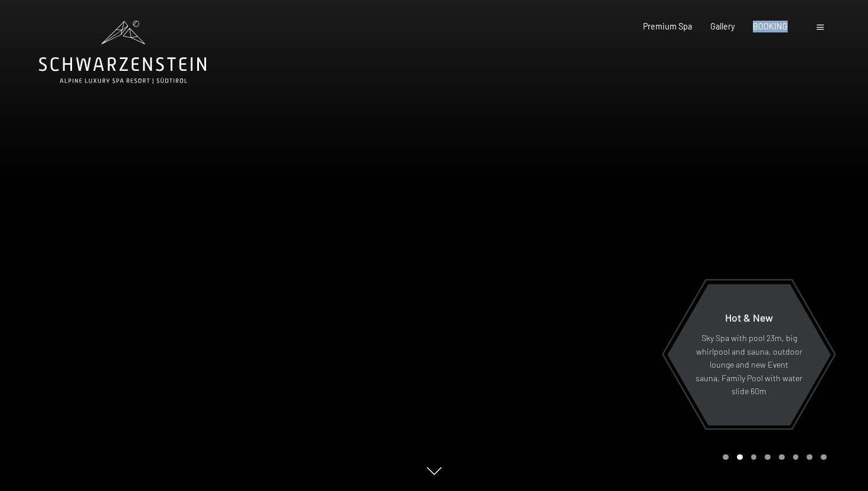 Image resolution: width=868 pixels, height=491 pixels. I want to click on a: Premium Spa, so click(667, 26).